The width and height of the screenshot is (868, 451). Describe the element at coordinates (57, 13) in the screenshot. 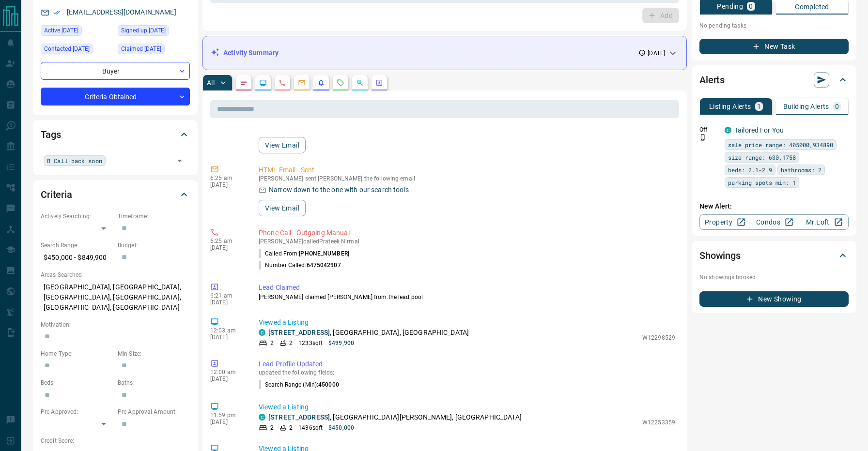

I see `svg: Email Verified` at that location.